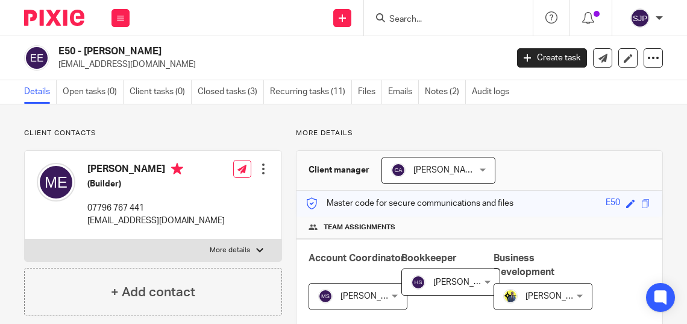 The image size is (687, 324). I want to click on p: 07796 767 441, so click(156, 208).